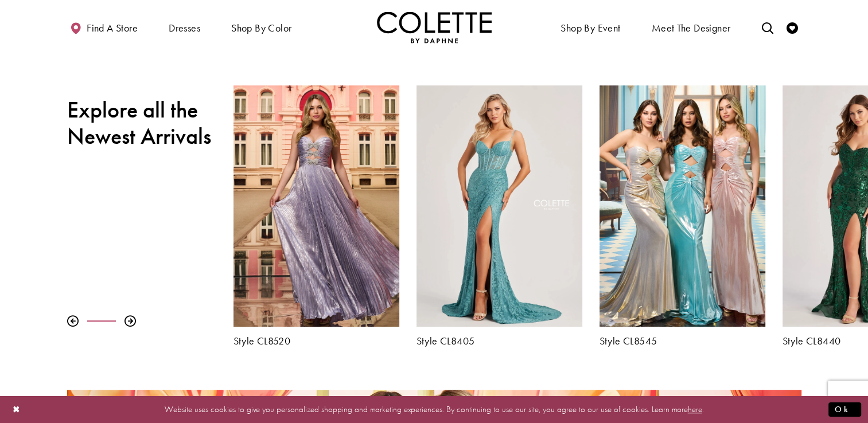  Describe the element at coordinates (316, 341) in the screenshot. I see `a: Style CL8520` at that location.